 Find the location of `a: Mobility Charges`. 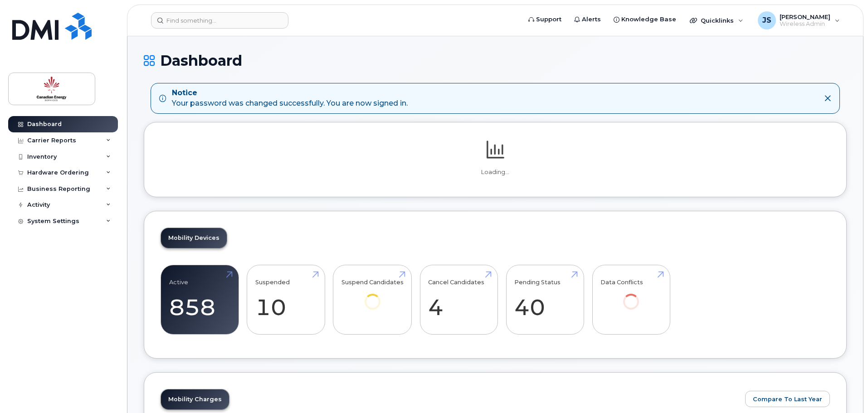

a: Mobility Charges is located at coordinates (195, 399).